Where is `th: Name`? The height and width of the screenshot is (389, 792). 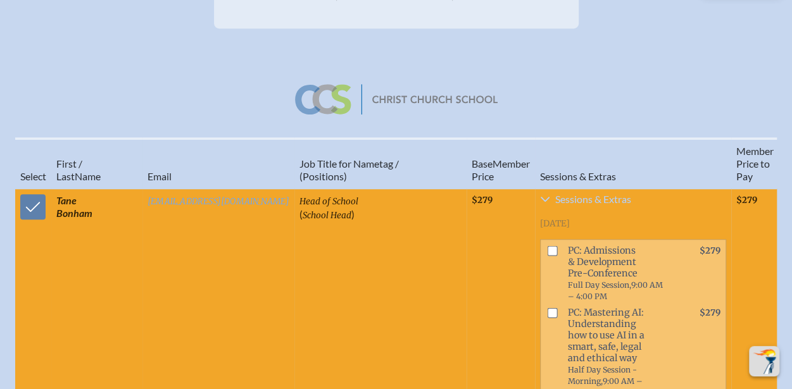 th: Name is located at coordinates (97, 163).